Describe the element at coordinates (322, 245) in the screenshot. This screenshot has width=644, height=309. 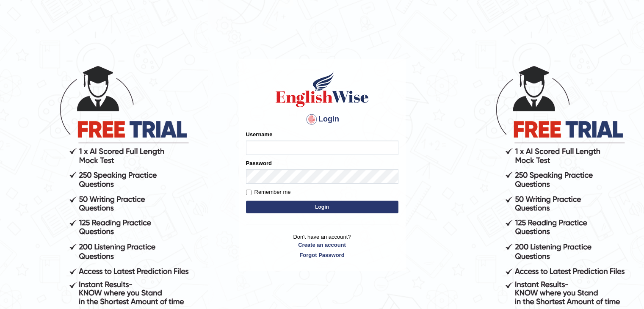
I see `p: Don't have an account?` at that location.